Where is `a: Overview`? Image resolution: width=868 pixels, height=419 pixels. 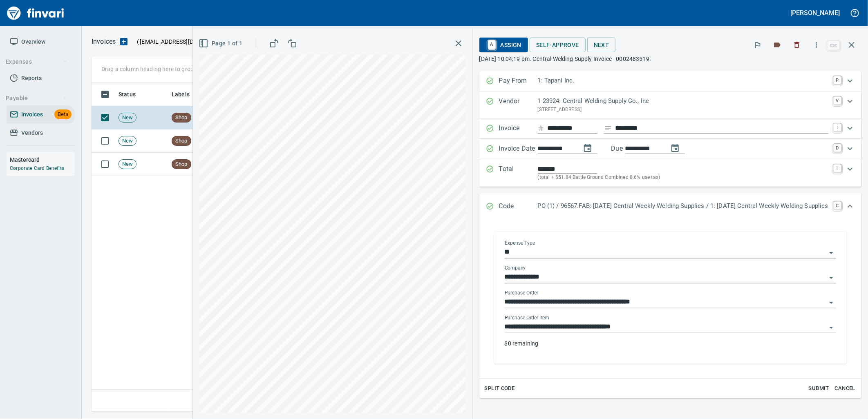 a: Overview is located at coordinates (40, 42).